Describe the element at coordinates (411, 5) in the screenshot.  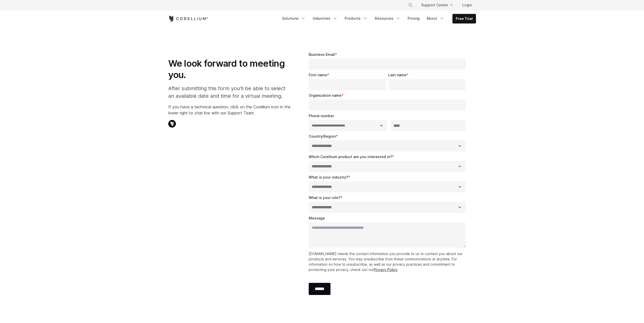
I see `button: Search` at that location.